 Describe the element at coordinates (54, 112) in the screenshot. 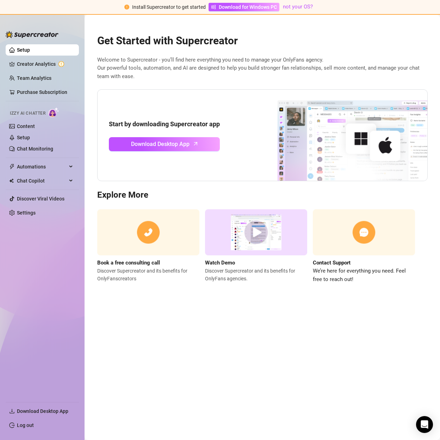

I see `img: AI Chatter` at that location.